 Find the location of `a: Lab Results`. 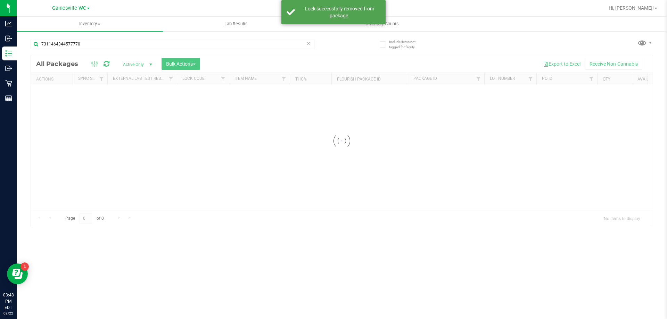

a: Lab Results is located at coordinates (236, 24).